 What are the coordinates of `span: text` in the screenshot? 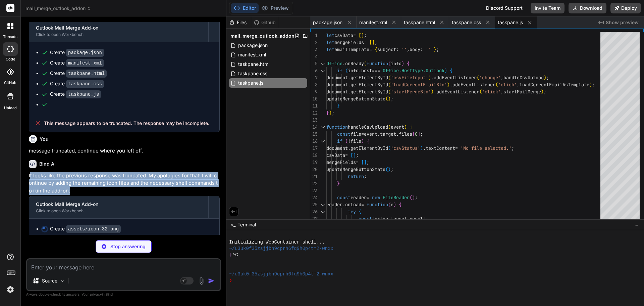 It's located at (378, 218).